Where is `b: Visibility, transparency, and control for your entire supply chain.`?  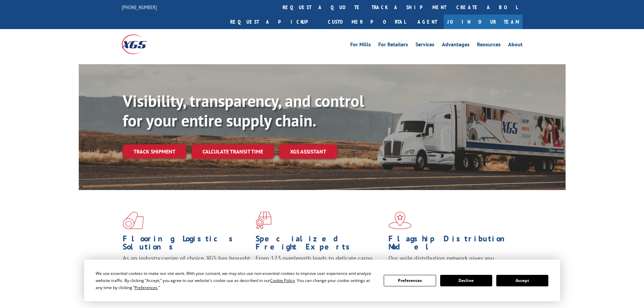
b: Visibility, transparency, and control for your entire supply chain. is located at coordinates (243, 111).